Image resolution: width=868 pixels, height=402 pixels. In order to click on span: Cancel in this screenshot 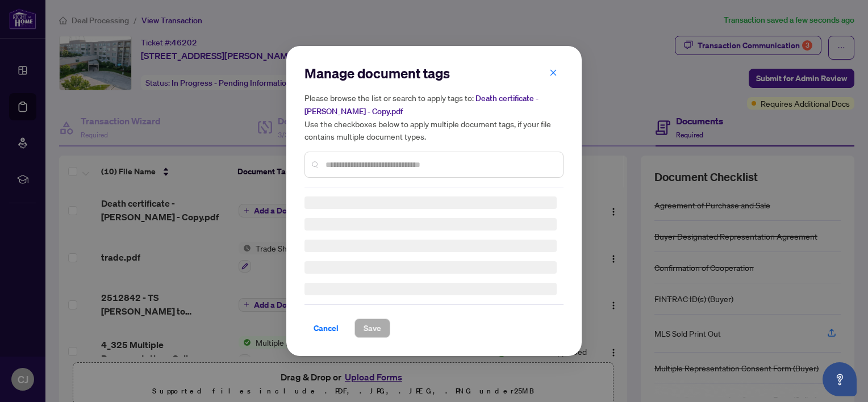, I will do `click(326, 329)`.